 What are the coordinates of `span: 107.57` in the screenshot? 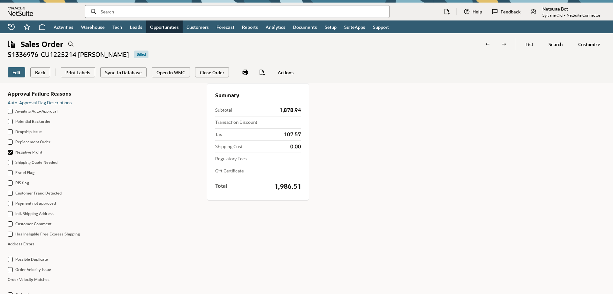 It's located at (293, 134).